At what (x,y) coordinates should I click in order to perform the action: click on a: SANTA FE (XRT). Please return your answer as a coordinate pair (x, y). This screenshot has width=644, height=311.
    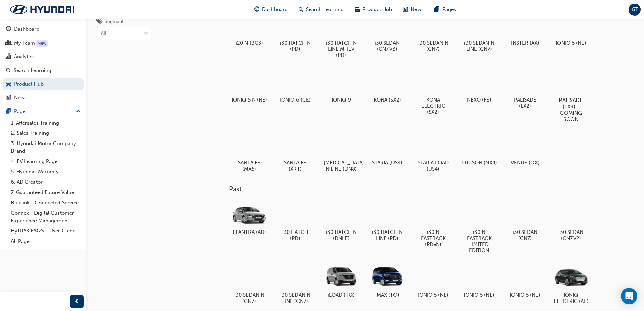
    Looking at the image, I should click on (295, 151).